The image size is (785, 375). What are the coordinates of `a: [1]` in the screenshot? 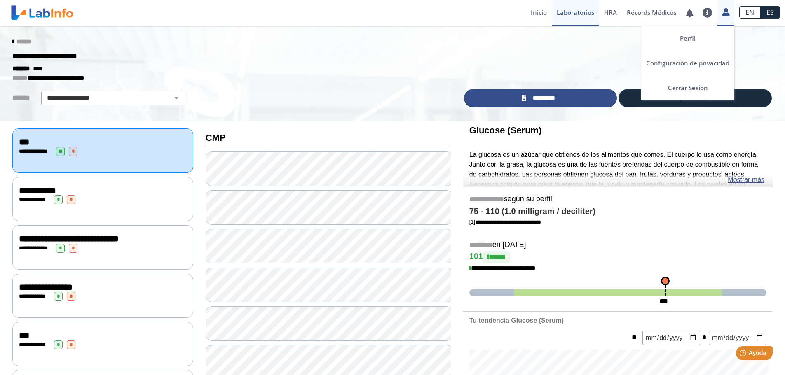 It's located at (505, 222).